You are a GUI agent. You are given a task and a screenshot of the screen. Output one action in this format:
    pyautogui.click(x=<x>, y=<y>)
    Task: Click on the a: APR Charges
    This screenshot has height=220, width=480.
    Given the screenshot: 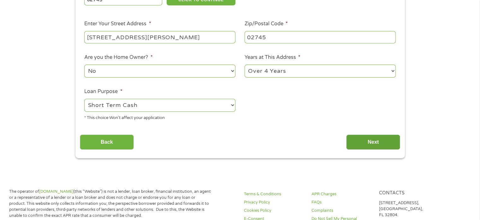 What is the action you would take?
    pyautogui.click(x=342, y=194)
    